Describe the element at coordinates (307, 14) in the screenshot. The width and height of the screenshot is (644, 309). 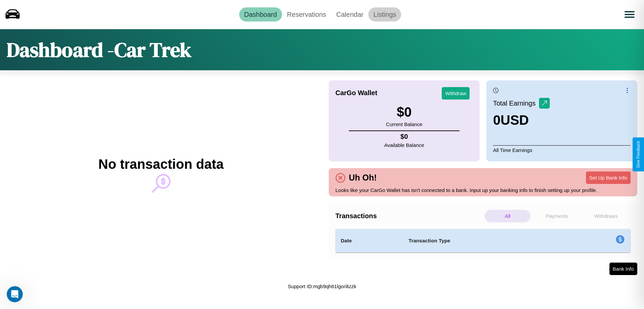
I see `a: Reservations` at that location.